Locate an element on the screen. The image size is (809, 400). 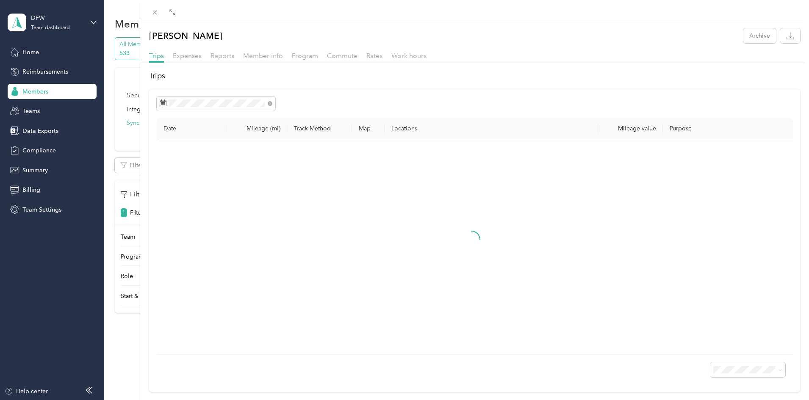
th: Mileage (mi) is located at coordinates (257, 129).